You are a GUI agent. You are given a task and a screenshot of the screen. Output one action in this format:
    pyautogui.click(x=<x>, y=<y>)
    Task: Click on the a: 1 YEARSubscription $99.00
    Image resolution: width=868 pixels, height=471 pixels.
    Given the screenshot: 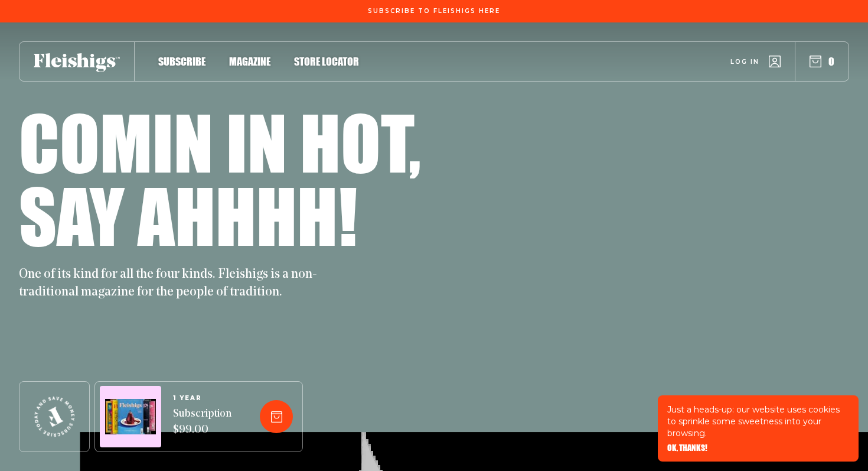 What is the action you would take?
    pyautogui.click(x=202, y=416)
    